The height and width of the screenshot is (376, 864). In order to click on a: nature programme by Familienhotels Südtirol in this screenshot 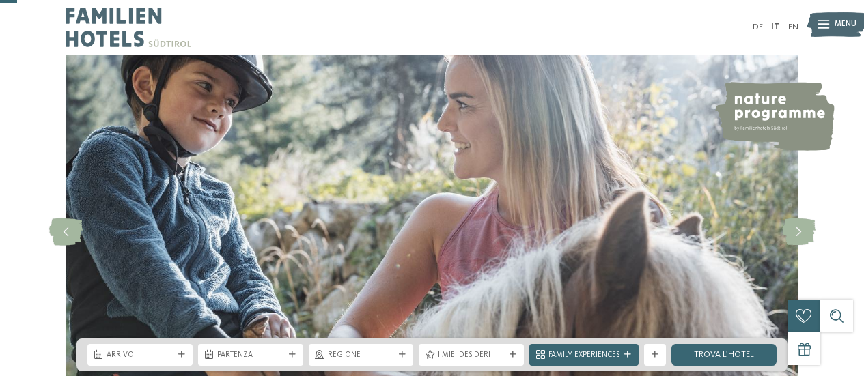, I will do `click(775, 116)`.